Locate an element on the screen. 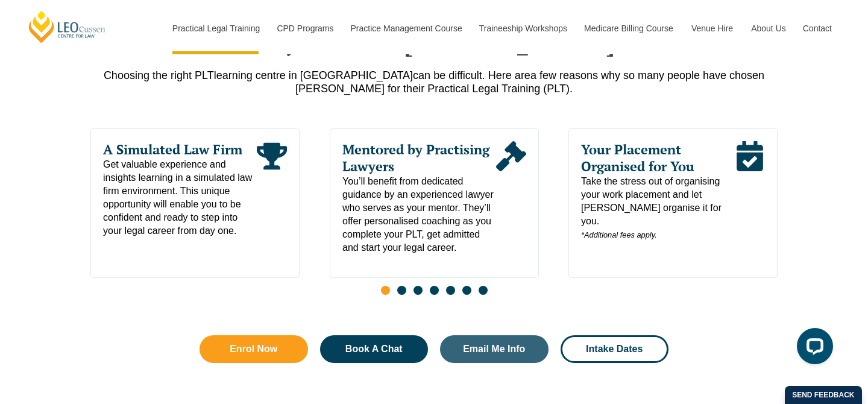 This screenshot has width=868, height=404. a: CPD Programs is located at coordinates (304, 28).